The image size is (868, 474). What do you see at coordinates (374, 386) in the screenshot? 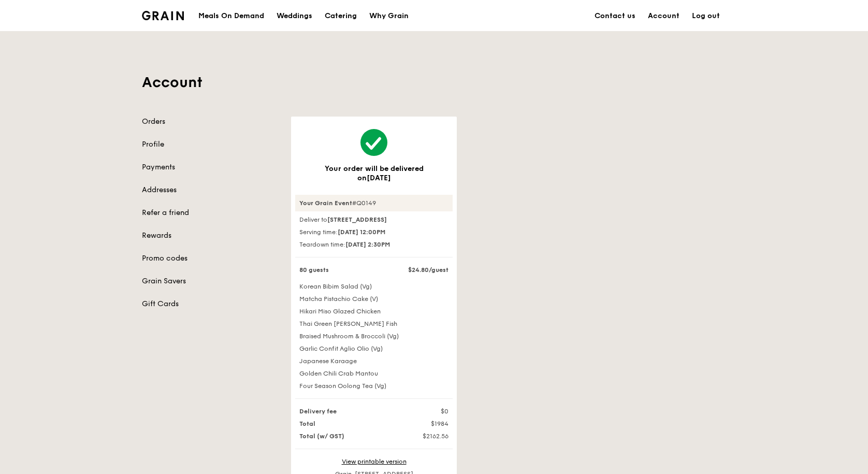
I see `div: Four Season Oolong Tea (Vg)` at bounding box center [374, 386].